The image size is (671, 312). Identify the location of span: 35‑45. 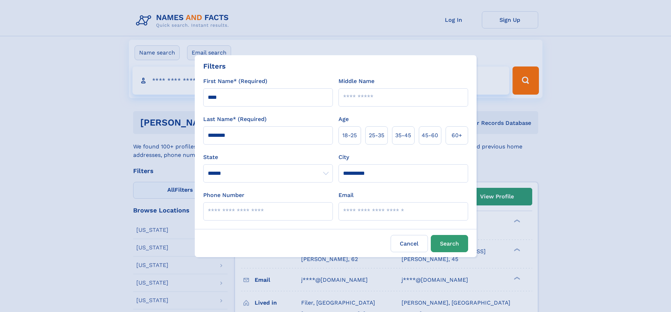
(403, 136).